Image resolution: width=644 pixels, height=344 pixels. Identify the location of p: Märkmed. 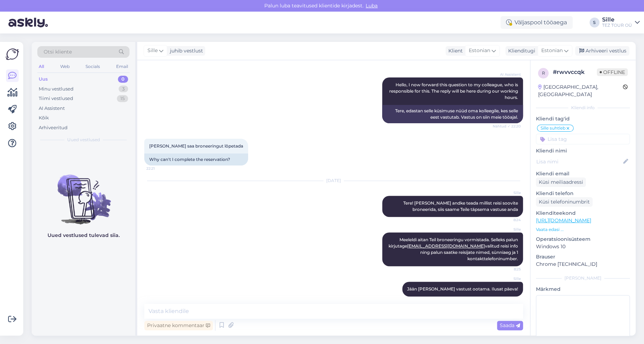
(583, 289).